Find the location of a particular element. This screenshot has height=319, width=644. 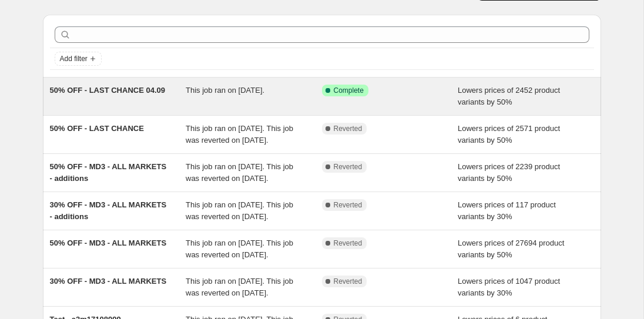

span: 50% OFF - MD3 - ALL MARKETS - additions is located at coordinates (108, 172).